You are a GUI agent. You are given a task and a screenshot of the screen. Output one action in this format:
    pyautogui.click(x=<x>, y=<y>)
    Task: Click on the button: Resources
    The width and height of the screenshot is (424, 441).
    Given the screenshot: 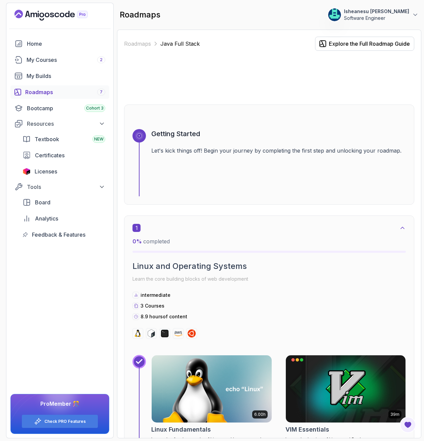 What is the action you would take?
    pyautogui.click(x=60, y=124)
    